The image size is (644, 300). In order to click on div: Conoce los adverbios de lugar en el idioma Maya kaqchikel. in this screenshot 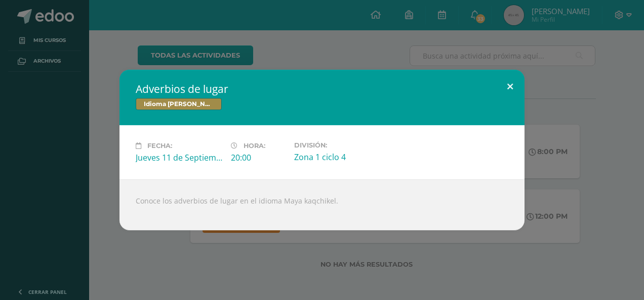, I will do `click(322, 205)`.